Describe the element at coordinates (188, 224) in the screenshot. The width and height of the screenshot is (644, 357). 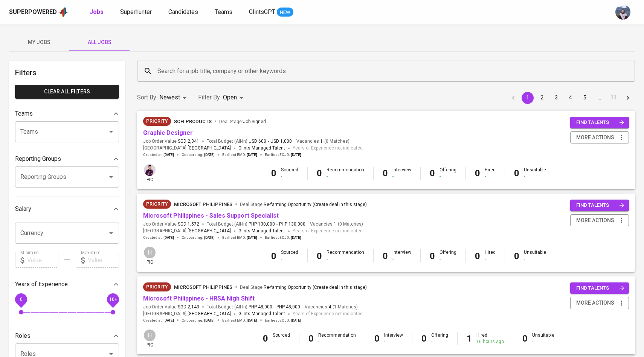
I see `span: SGD 1,572` at that location.